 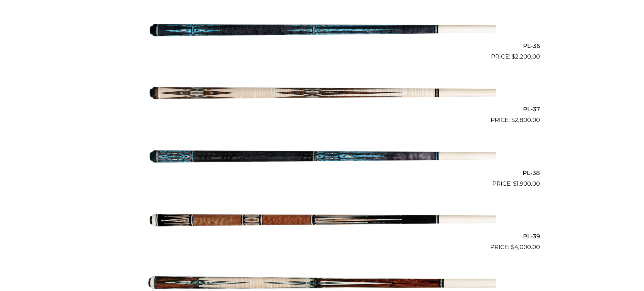 I want to click on a: PL-36 $2,200.00, so click(x=322, y=31).